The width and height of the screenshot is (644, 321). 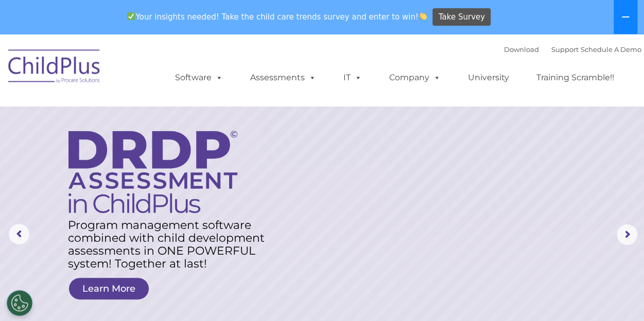 What do you see at coordinates (109, 289) in the screenshot?
I see `a: Learn More` at bounding box center [109, 289].